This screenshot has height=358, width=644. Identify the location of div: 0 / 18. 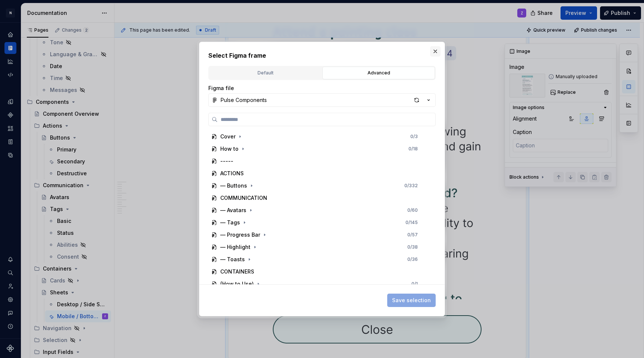
(413, 149).